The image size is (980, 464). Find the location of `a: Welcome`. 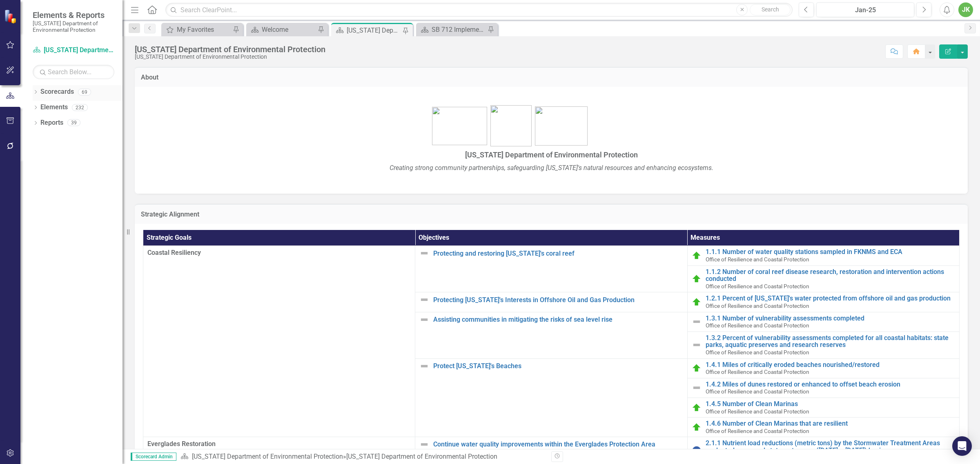

a: Welcome is located at coordinates (282, 29).